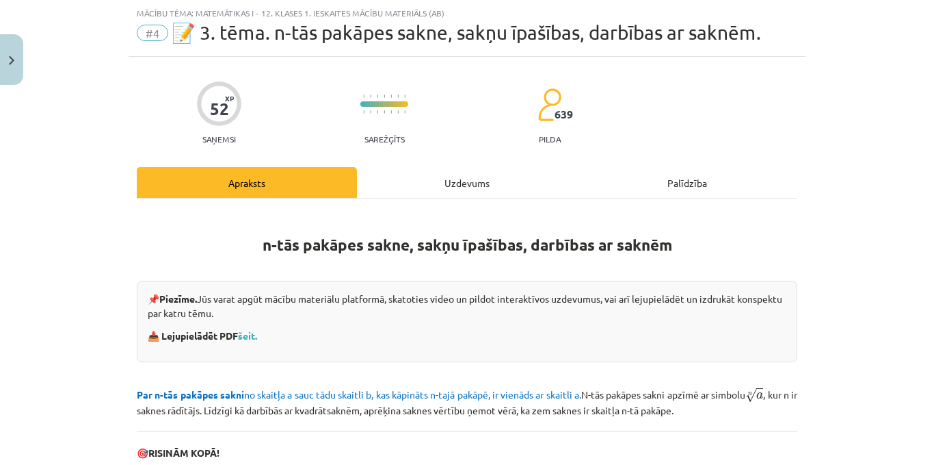 The image size is (934, 465). What do you see at coordinates (549, 105) in the screenshot?
I see `img: students-c634bb4e5e11cddfef0936a35e636f08e4e9abd3cc4e673bd6f9a4125e45ecb1.svg` at bounding box center [549, 105].